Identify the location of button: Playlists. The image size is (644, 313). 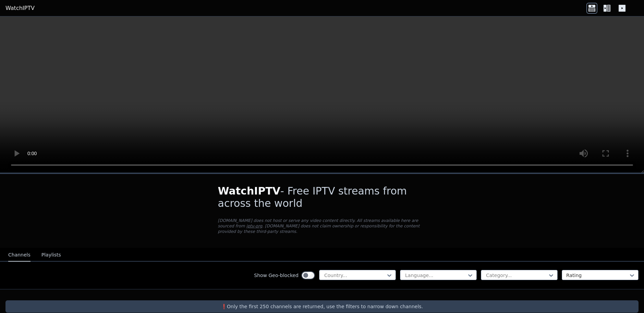
(51, 255).